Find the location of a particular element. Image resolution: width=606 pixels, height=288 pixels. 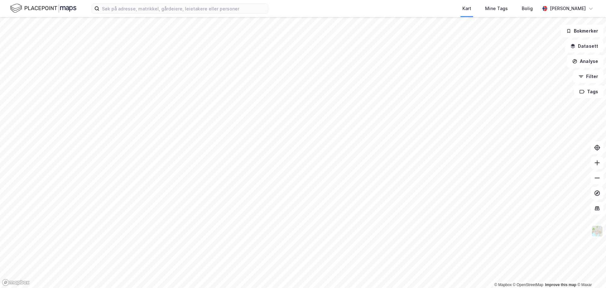

img: logo.f888ab2527a4732fd821a326f86c7f29.svg is located at coordinates (43, 8).